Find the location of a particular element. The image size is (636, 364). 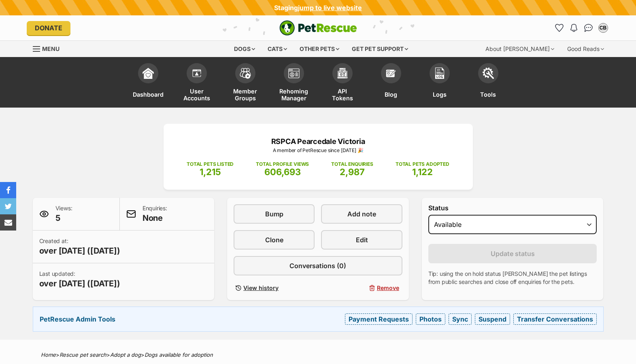

img: notifications-46538b983faf8c2785f20acdc204bb7945ddae34d4c08c2a6579f10ce5e182be.svg is located at coordinates (573, 28).